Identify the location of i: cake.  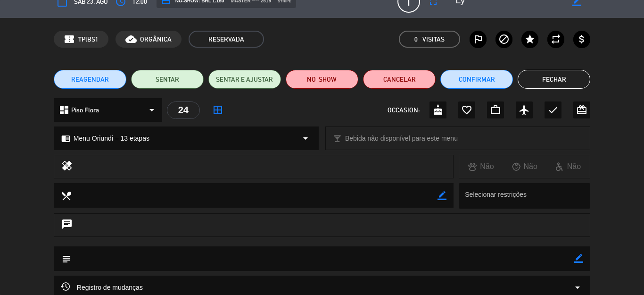
(438, 110).